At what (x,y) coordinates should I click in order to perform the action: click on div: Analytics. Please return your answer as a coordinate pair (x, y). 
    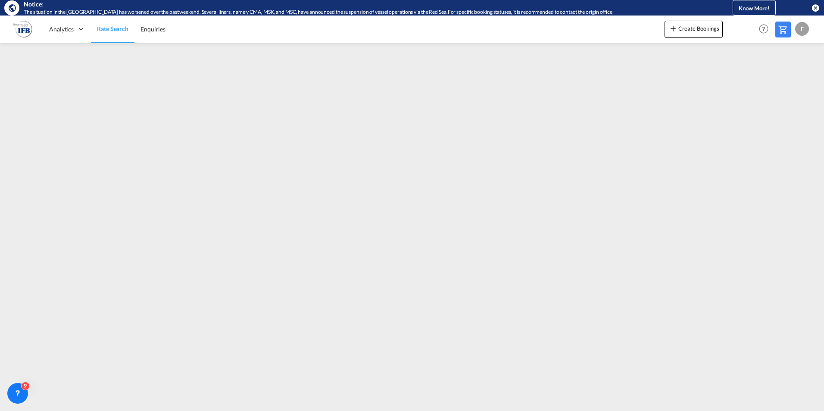
    Looking at the image, I should click on (67, 29).